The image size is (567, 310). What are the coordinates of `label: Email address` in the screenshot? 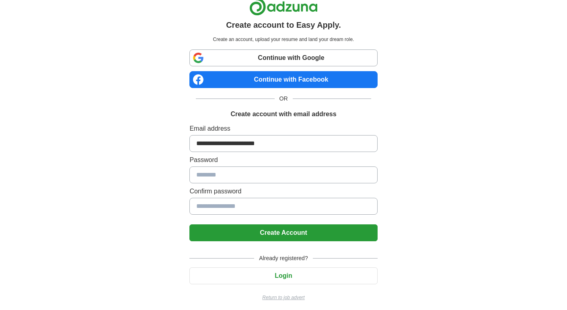 It's located at (283, 129).